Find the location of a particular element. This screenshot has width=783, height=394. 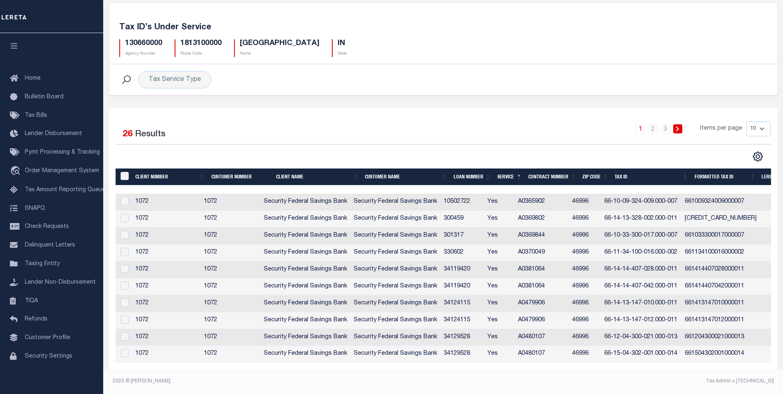

td: A0369844 is located at coordinates (541, 236).